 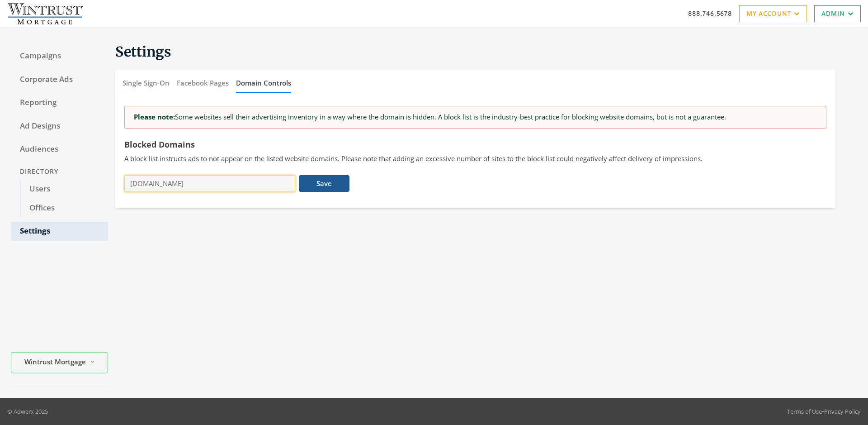 I want to click on div: Directory, so click(x=59, y=171).